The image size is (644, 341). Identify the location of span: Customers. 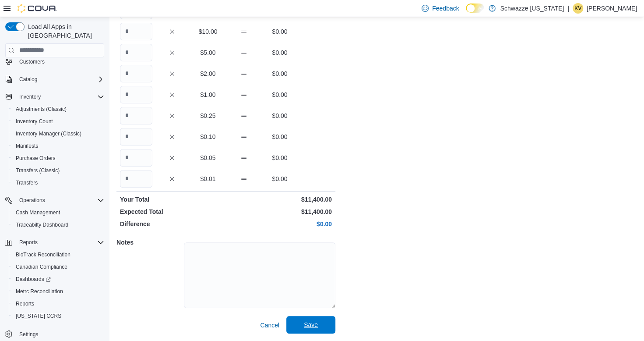
(32, 62).